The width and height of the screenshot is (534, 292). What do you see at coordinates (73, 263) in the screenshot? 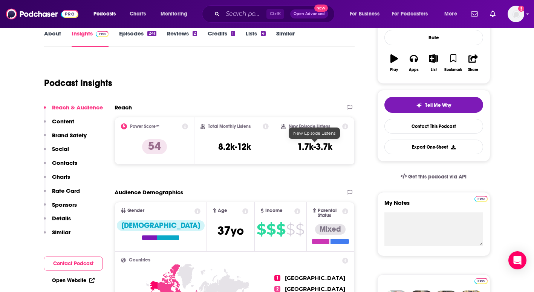
I see `button: Contact Podcast` at bounding box center [73, 263].